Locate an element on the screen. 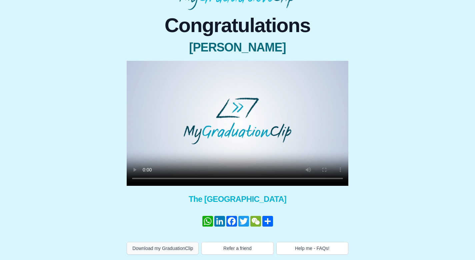 This screenshot has height=260, width=475. button: Help me - FAQs! is located at coordinates (313, 248).